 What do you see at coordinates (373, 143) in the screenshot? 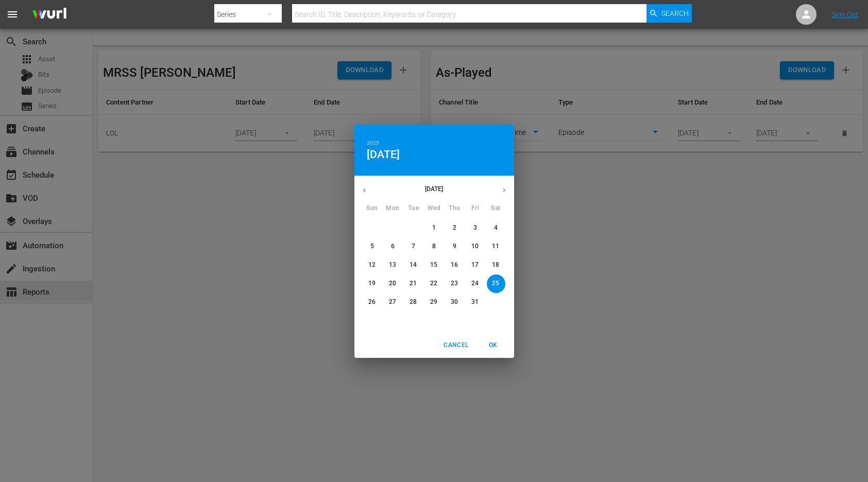
I see `h6: 2025` at bounding box center [373, 143].